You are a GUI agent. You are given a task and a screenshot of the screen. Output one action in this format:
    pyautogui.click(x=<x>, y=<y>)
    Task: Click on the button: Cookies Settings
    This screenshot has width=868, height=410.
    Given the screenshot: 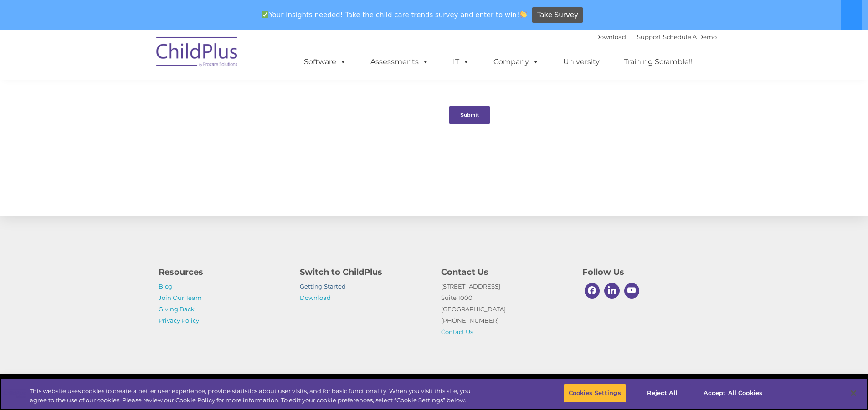 What is the action you would take?
    pyautogui.click(x=594, y=394)
    